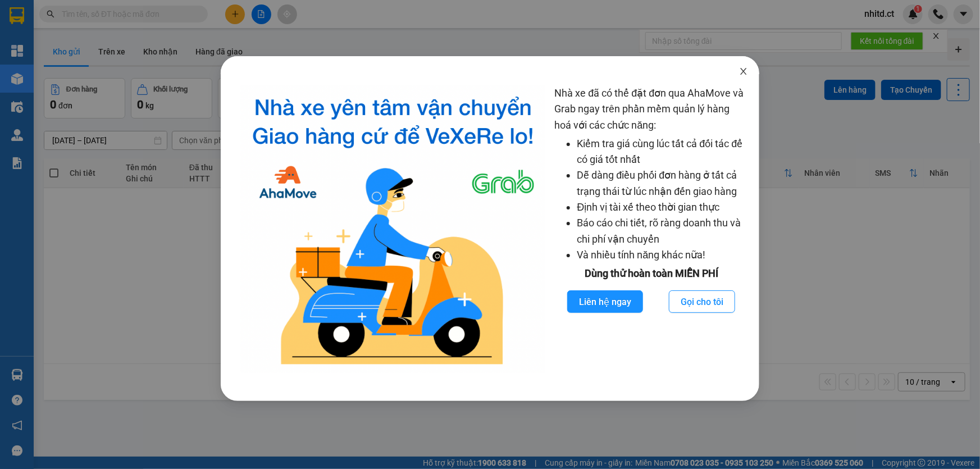 The width and height of the screenshot is (980, 469). What do you see at coordinates (651, 273) in the screenshot?
I see `div: Dùng thử hoàn toàn MIỄN PHÍ` at bounding box center [651, 273].